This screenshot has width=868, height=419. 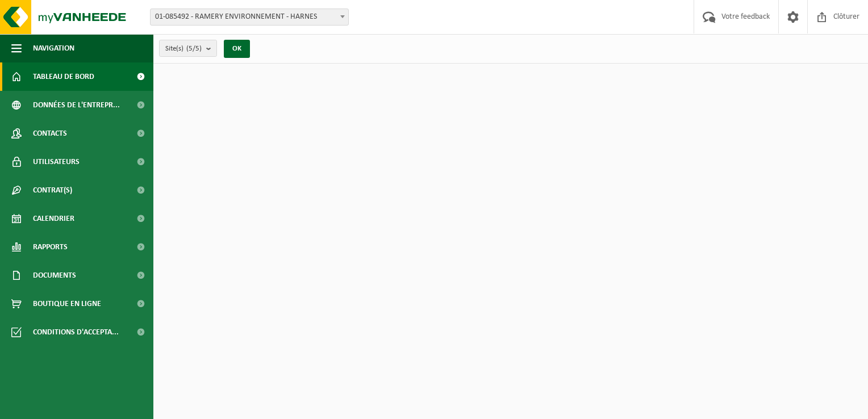 I want to click on span: Conditions d'accepta..., so click(x=75, y=332).